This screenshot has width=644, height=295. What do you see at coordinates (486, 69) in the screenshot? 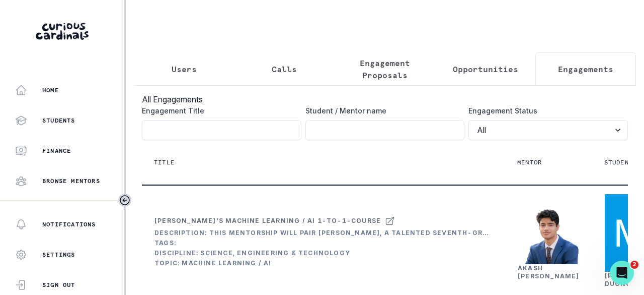
I see `p: Opportunities` at bounding box center [486, 69].